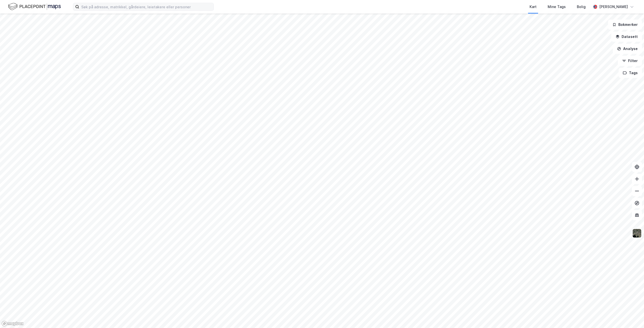 The width and height of the screenshot is (644, 328). What do you see at coordinates (34, 7) in the screenshot?
I see `img: logo.f888ab2527a4732fd821a326f86c7f29.svg` at bounding box center [34, 7].